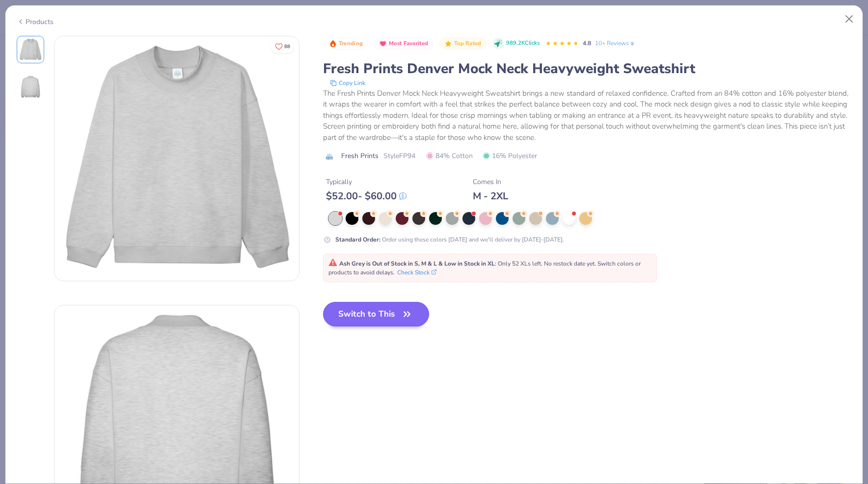  Describe the element at coordinates (615, 43) in the screenshot. I see `a: 10+ Reviews` at that location.